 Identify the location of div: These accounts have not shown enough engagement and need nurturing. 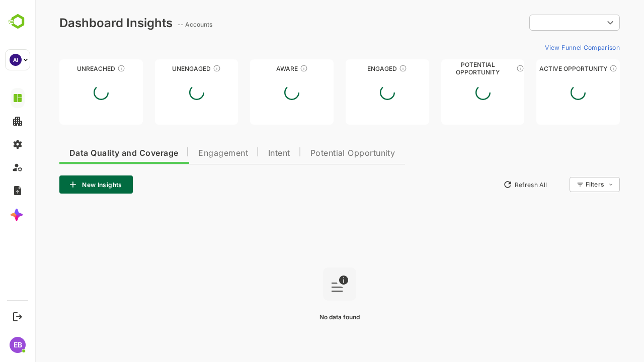
(181, 69).